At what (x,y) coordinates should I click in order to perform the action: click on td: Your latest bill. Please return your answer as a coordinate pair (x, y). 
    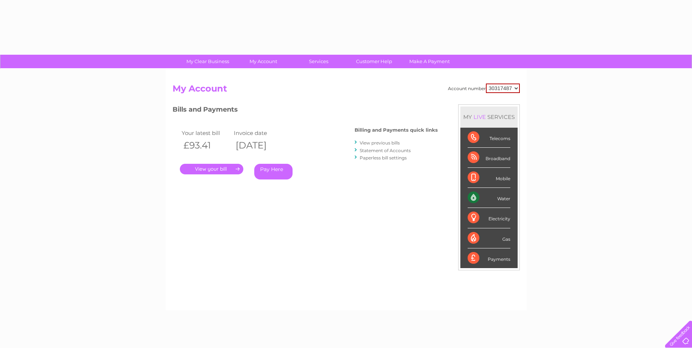
    Looking at the image, I should click on (206, 133).